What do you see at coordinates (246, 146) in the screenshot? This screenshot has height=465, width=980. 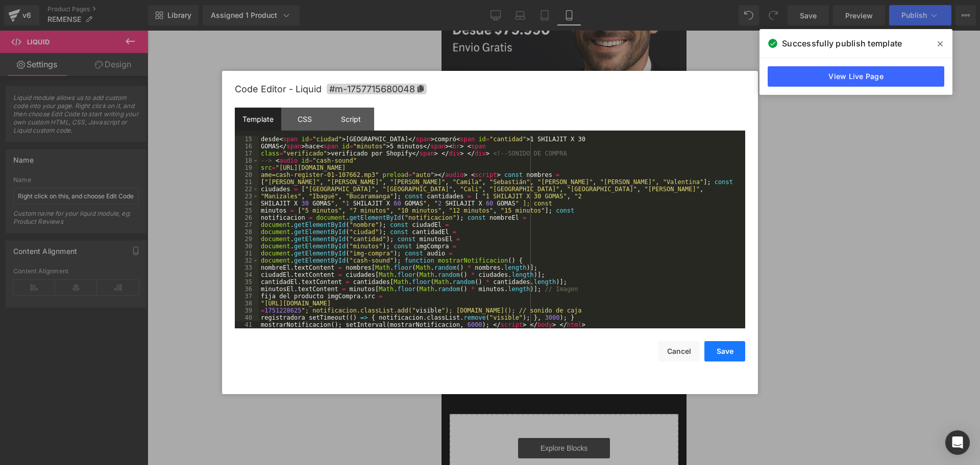 I see `div: 16` at bounding box center [246, 146].